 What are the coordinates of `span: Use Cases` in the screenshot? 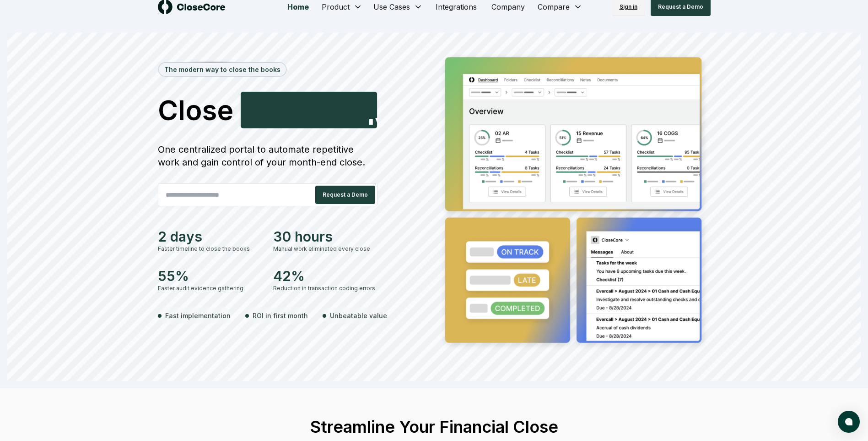 It's located at (392, 7).